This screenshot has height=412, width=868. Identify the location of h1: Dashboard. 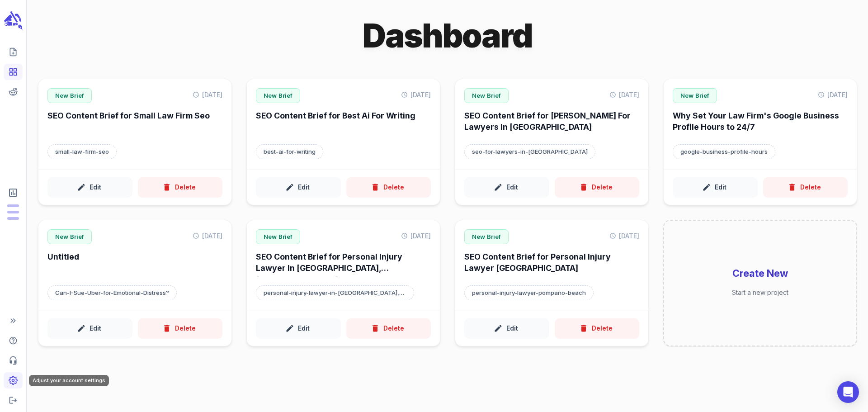
(447, 36).